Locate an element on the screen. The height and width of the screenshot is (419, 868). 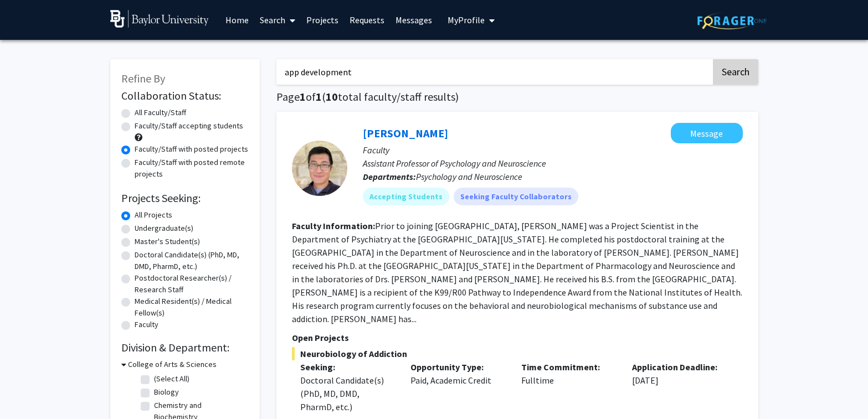
h2: Projects Seeking: is located at coordinates (185, 198).